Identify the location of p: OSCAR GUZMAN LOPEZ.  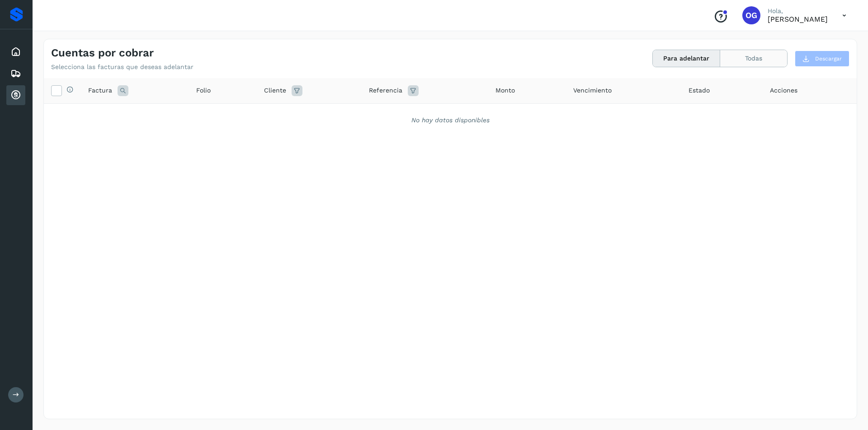
(797, 19).